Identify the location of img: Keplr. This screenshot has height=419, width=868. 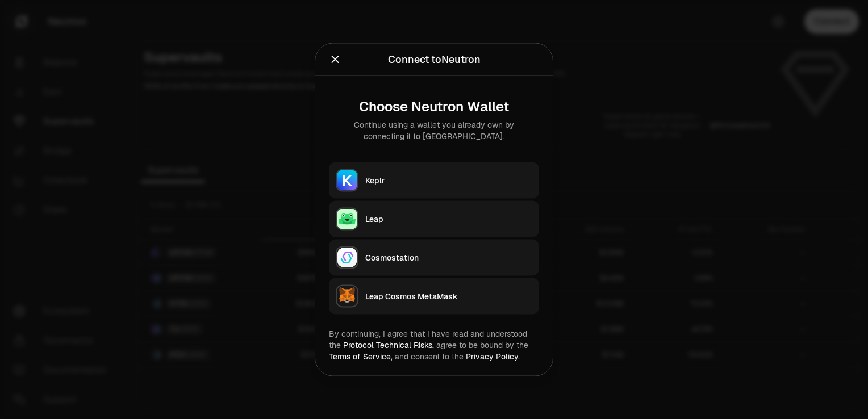
(347, 181).